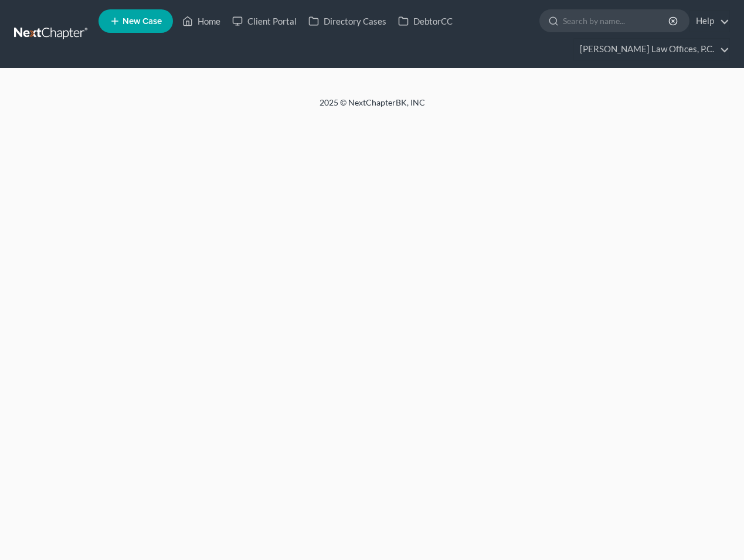 This screenshot has height=560, width=744. Describe the element at coordinates (265, 21) in the screenshot. I see `a: Client Portal` at that location.